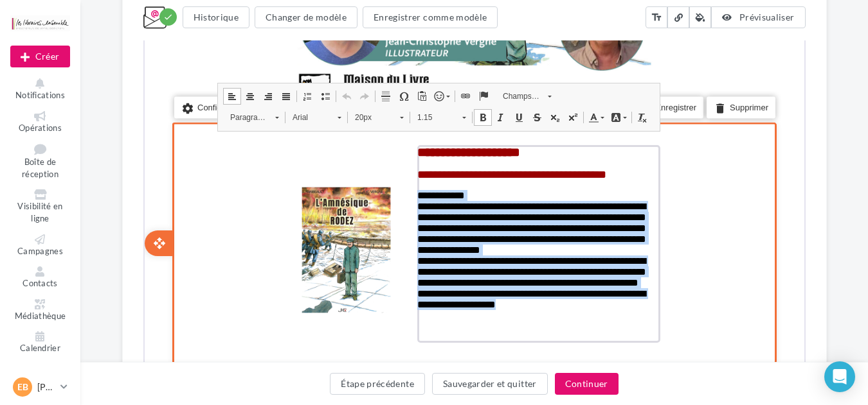 This screenshot has height=405, width=868. Describe the element at coordinates (40, 245) in the screenshot. I see `a: Campagnes` at that location.